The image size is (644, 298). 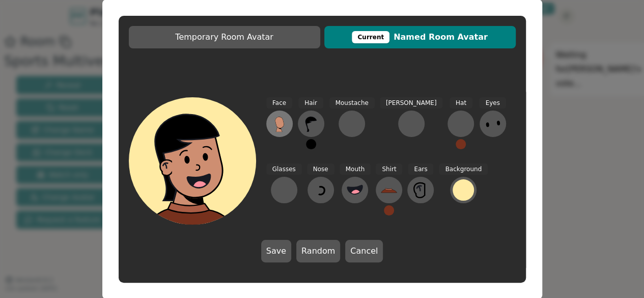 What do you see at coordinates (355, 169) in the screenshot?
I see `span: Mouth` at bounding box center [355, 169].